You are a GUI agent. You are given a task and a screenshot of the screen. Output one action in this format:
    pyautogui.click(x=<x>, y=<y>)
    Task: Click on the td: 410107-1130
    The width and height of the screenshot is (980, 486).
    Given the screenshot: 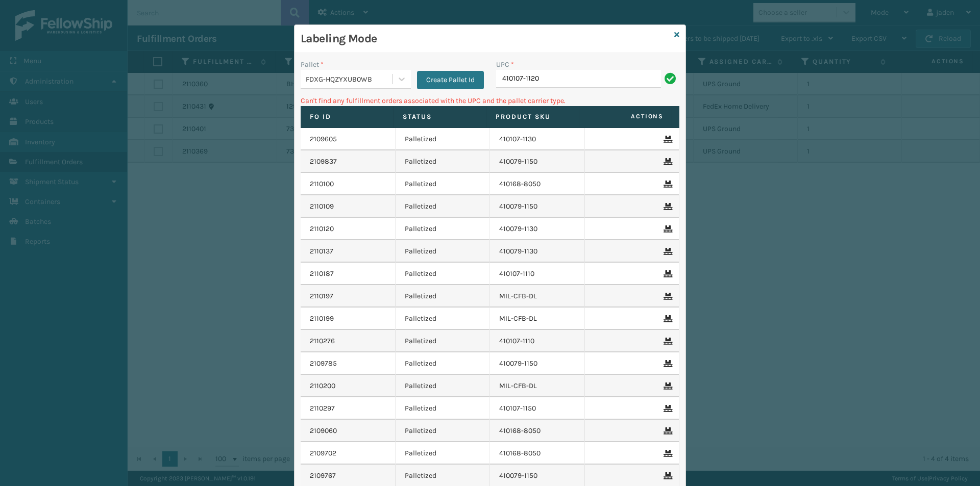 What is the action you would take?
    pyautogui.click(x=537, y=139)
    